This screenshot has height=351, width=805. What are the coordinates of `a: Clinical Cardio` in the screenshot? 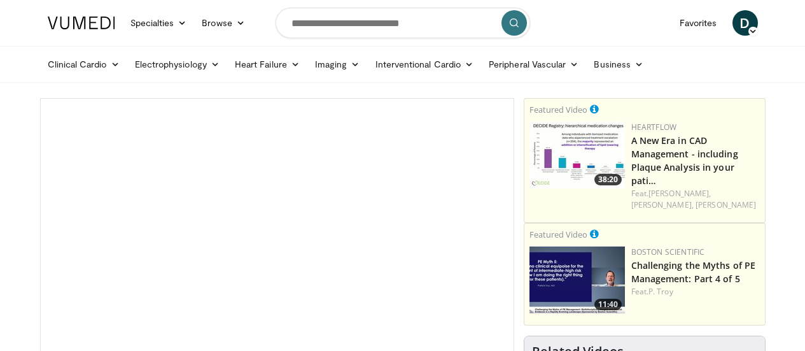 It's located at (83, 64).